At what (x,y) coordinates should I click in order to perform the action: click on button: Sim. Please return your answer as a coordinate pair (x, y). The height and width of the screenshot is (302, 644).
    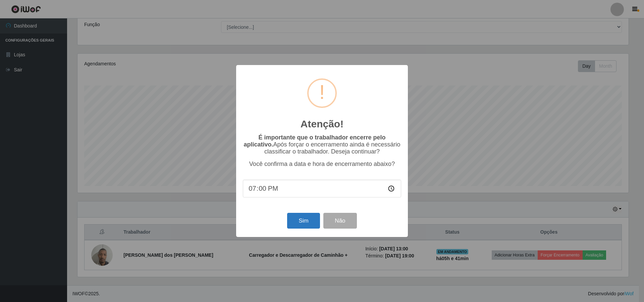
    Looking at the image, I should click on (304, 221).